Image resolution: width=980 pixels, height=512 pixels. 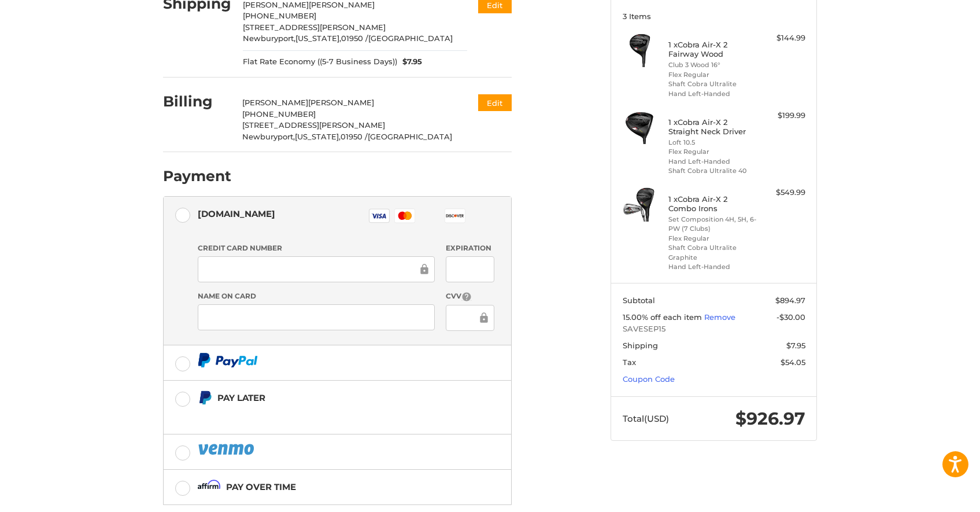 What do you see at coordinates (210, 487) in the screenshot?
I see `img: Affirm icon` at bounding box center [210, 487].